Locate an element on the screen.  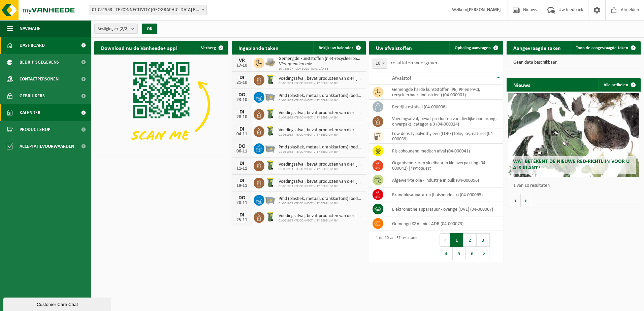
div: 06-11 is located at coordinates (242, 152).